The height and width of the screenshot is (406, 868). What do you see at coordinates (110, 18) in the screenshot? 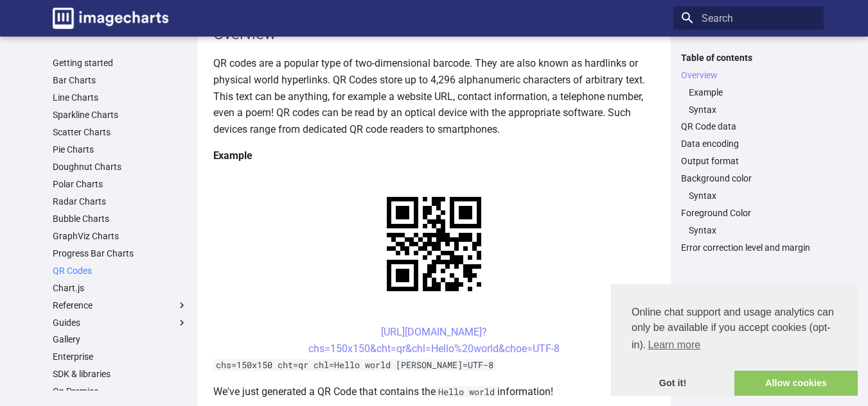
I see `img: logo` at bounding box center [110, 18].